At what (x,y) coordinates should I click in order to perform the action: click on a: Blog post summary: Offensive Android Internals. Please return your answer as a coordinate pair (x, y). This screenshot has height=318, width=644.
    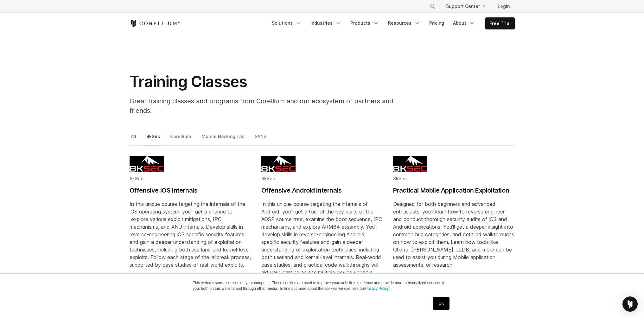
    Looking at the image, I should click on (322, 226).